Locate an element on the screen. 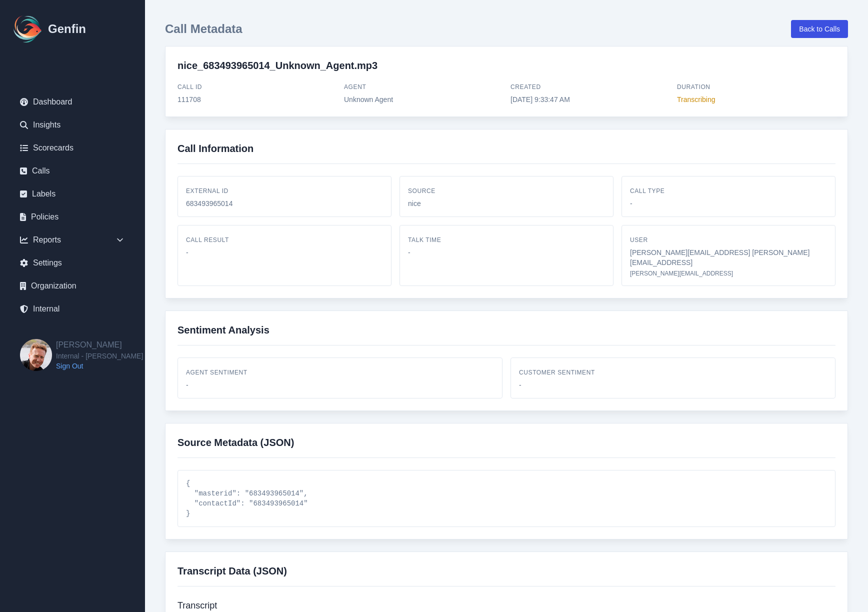  div: Reports is located at coordinates (72, 240).